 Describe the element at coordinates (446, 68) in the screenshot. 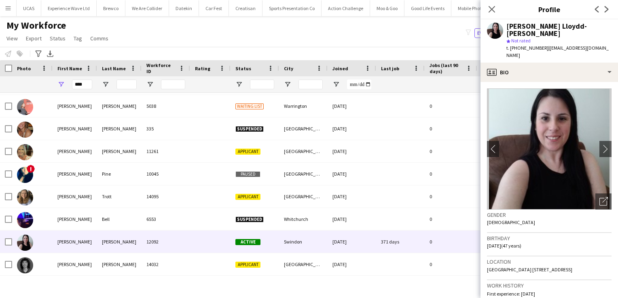

I see `span: Jobs (last 90 days)` at that location.